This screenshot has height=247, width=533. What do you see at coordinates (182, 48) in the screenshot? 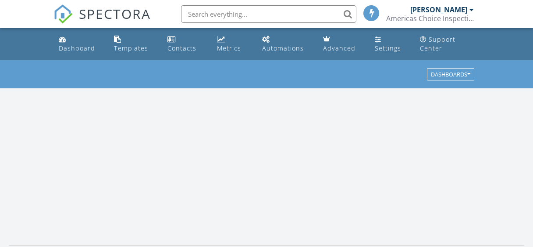
I see `div: Contacts` at bounding box center [182, 48].